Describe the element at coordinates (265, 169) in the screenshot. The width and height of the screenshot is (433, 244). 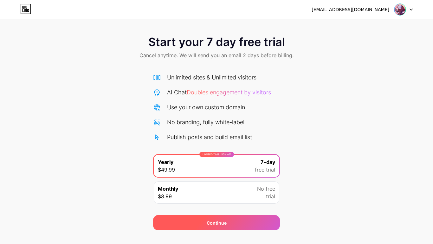
I see `span: free trial` at that location.